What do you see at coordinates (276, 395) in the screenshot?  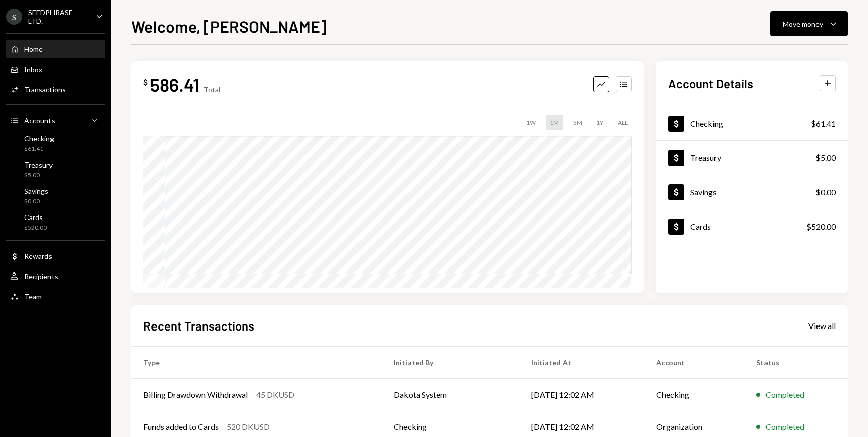 I see `div: 45 DKUSD` at bounding box center [276, 395].